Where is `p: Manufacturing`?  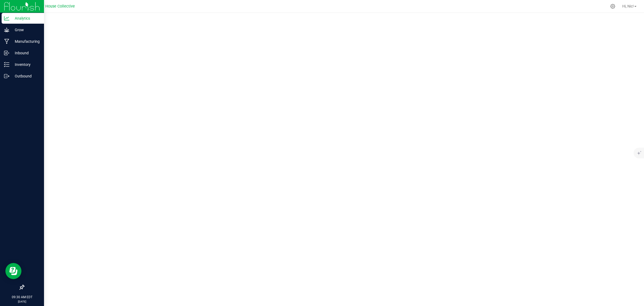
p: Manufacturing is located at coordinates (25, 41).